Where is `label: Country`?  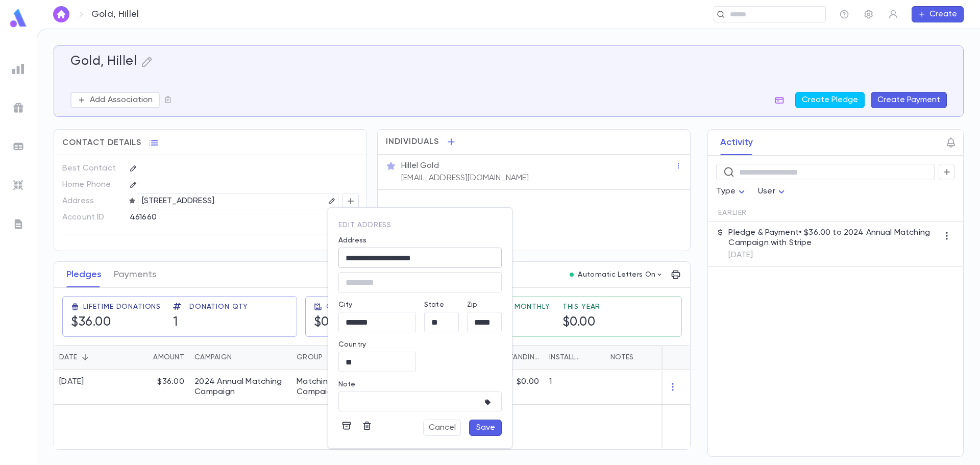 label: Country is located at coordinates (352, 345).